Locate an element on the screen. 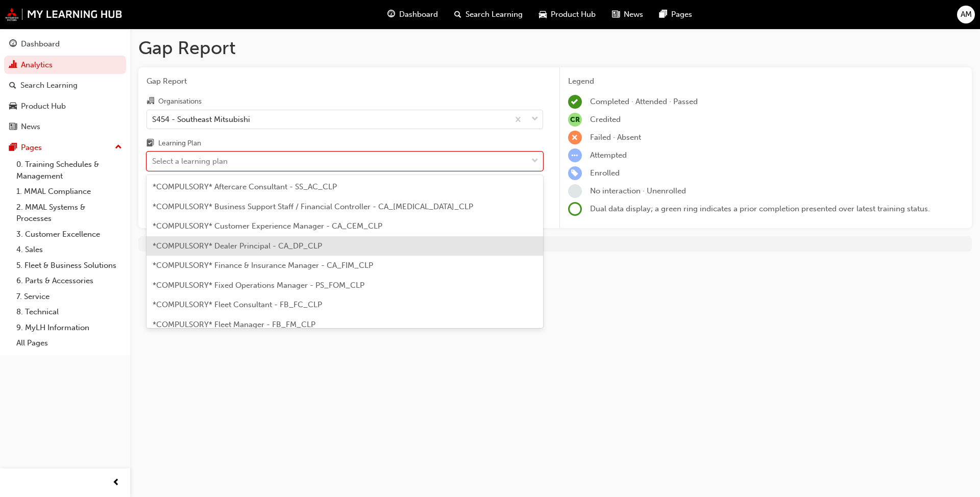 The image size is (980, 497). span: No interaction · Unenrolled is located at coordinates (638, 191).